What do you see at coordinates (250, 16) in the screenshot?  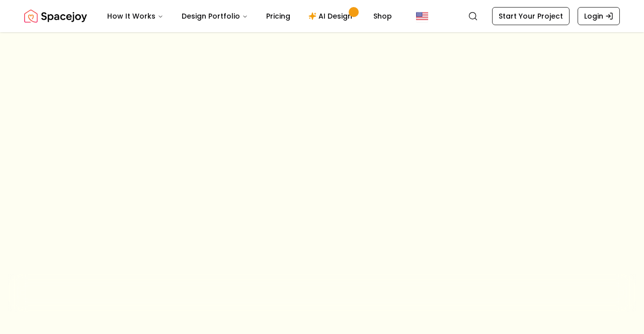 I see `nav: Main` at bounding box center [250, 16].